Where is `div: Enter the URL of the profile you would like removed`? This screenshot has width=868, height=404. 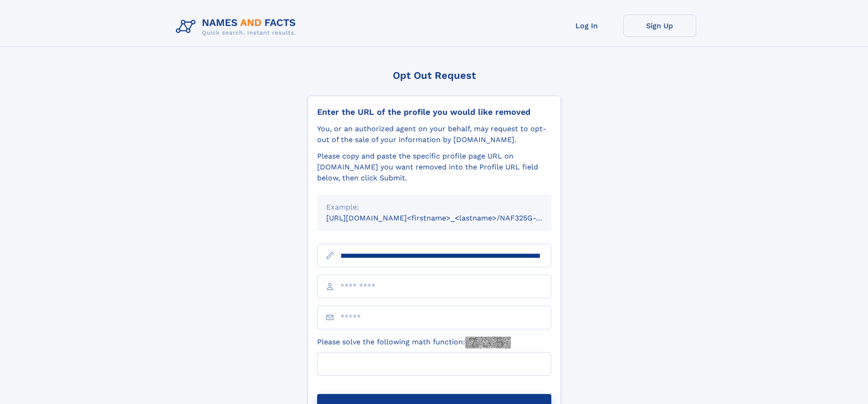 div: Enter the URL of the profile you would like removed is located at coordinates (434, 112).